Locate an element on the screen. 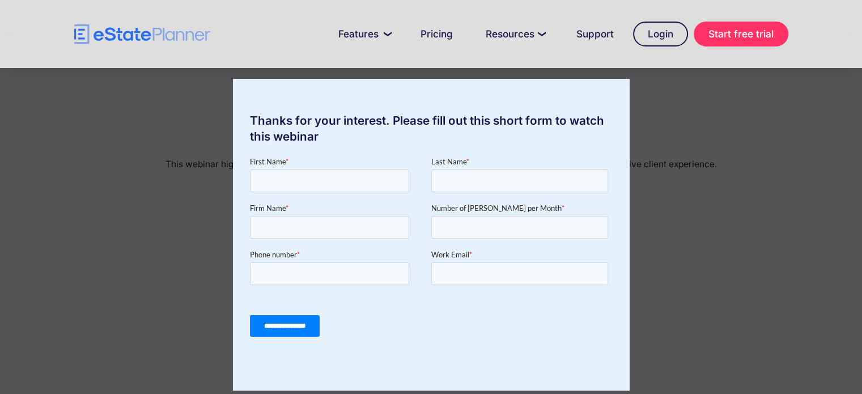  a: Login is located at coordinates (660, 34).